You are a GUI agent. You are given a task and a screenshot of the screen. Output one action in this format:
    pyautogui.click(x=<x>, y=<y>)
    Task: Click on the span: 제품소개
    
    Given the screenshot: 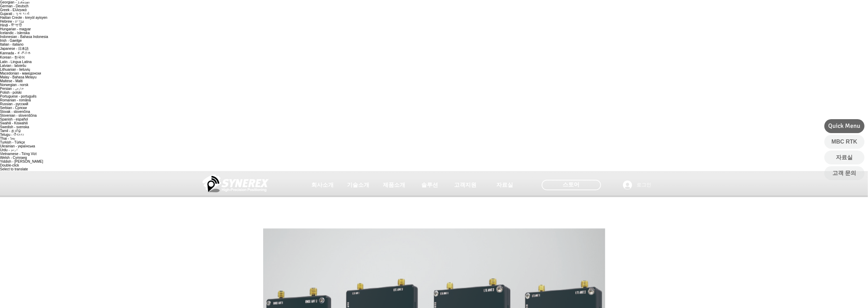 What is the action you would take?
    pyautogui.click(x=394, y=185)
    